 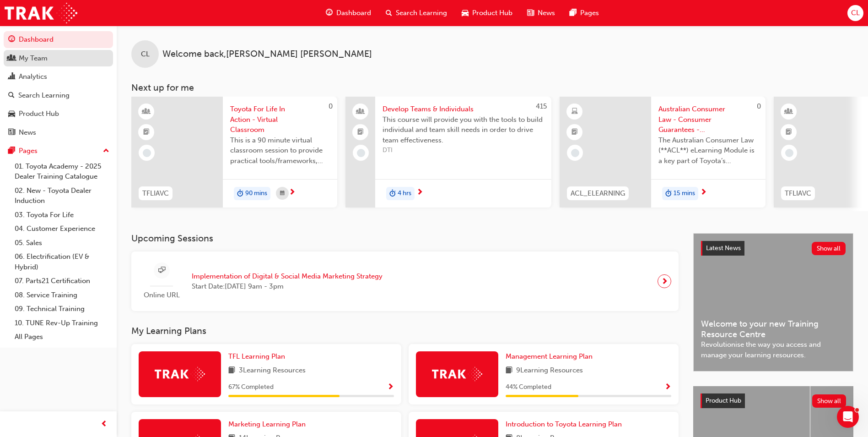 I want to click on a: 08. Service Training, so click(x=62, y=295).